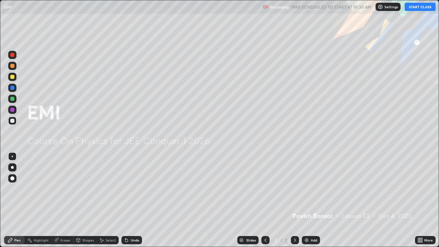 This screenshot has width=439, height=247. I want to click on div: Undo, so click(135, 240).